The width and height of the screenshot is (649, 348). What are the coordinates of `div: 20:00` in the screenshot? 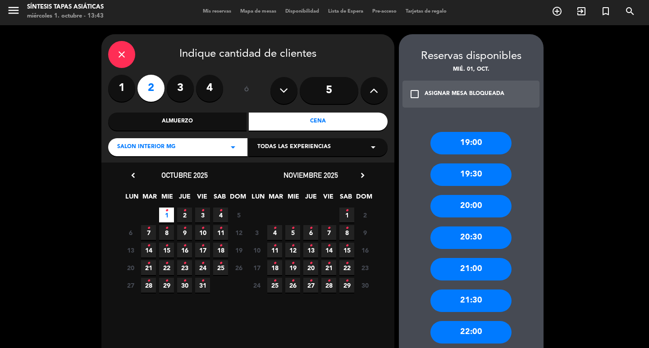 It's located at (471, 206).